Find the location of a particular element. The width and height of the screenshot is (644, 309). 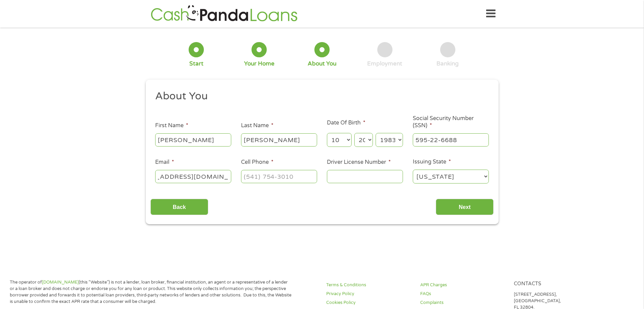

a: Complaints is located at coordinates (464, 302).